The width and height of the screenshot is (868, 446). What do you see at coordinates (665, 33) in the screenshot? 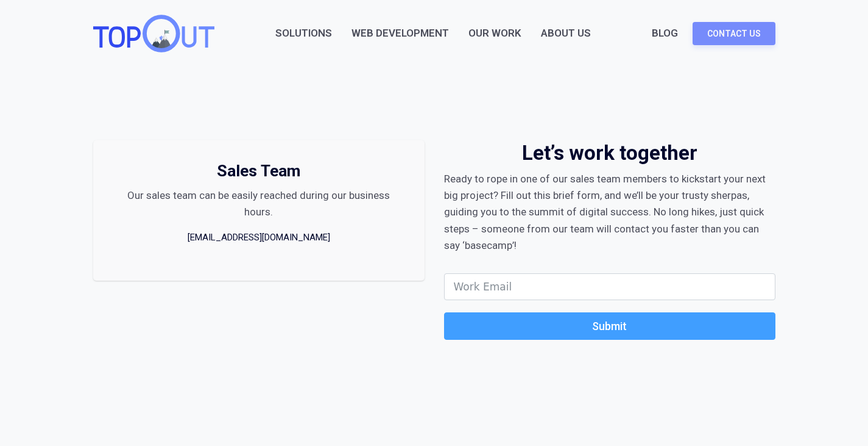
I see `a: Blog` at bounding box center [665, 33].